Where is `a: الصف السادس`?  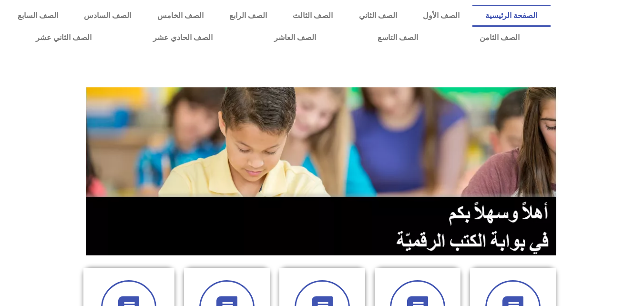
a: الصف السادس is located at coordinates (107, 16).